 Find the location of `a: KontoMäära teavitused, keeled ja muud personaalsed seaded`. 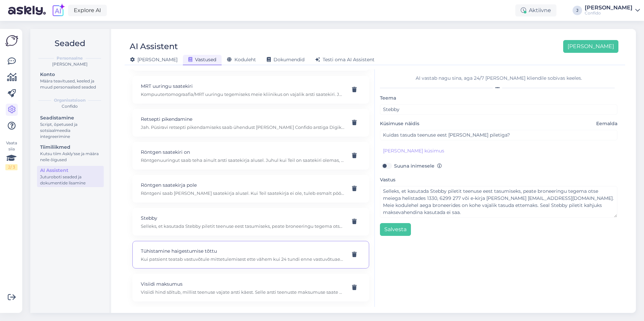

a: KontoMäära teavitused, keeled ja muud personaalsed seaded is located at coordinates (70, 81).